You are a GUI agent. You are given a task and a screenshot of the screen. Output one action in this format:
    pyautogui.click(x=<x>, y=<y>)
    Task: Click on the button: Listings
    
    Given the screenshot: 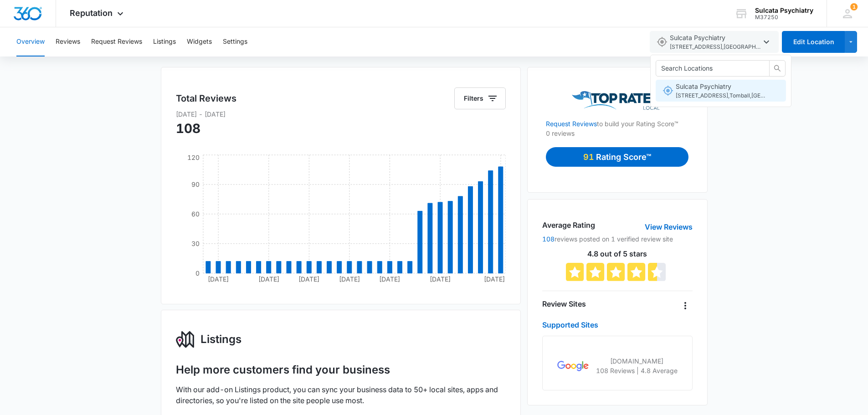 What is the action you would take?
    pyautogui.click(x=164, y=42)
    